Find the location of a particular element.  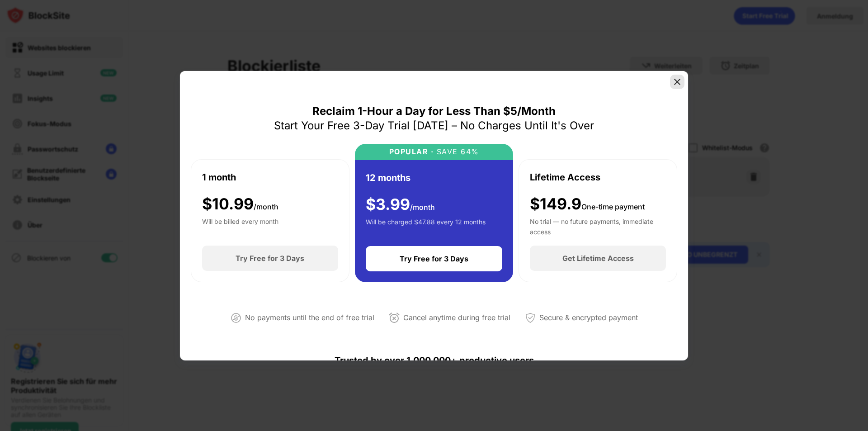

div: Will be billed every month is located at coordinates (240, 226).